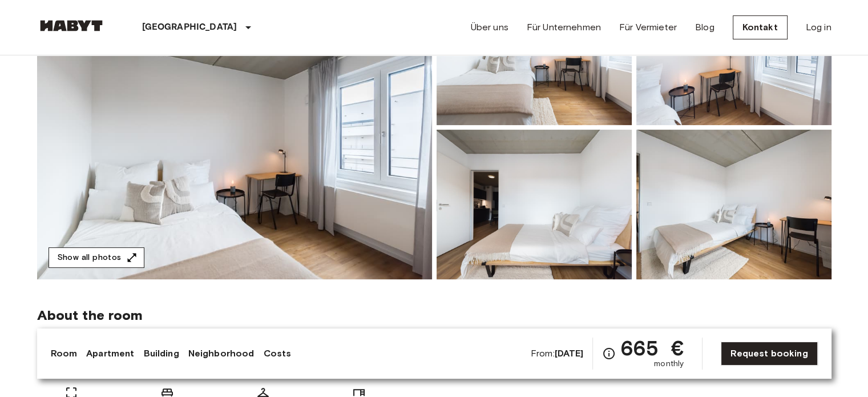 Image resolution: width=868 pixels, height=397 pixels. I want to click on span: monthly, so click(669, 364).